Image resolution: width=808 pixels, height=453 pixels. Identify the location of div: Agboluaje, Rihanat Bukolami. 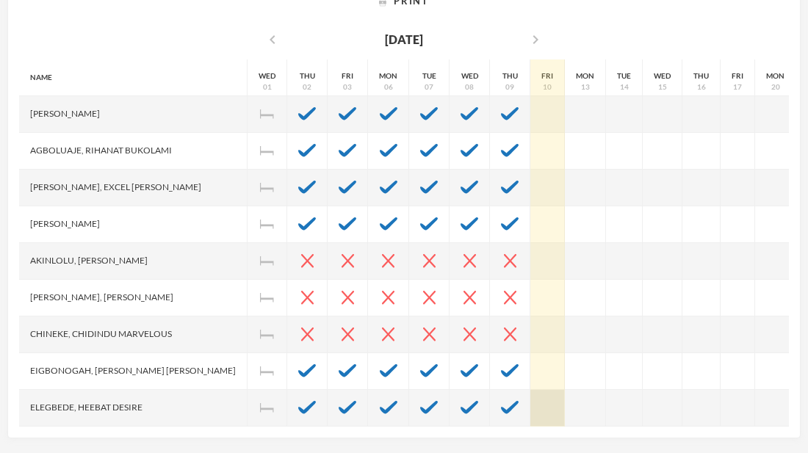
(133, 151).